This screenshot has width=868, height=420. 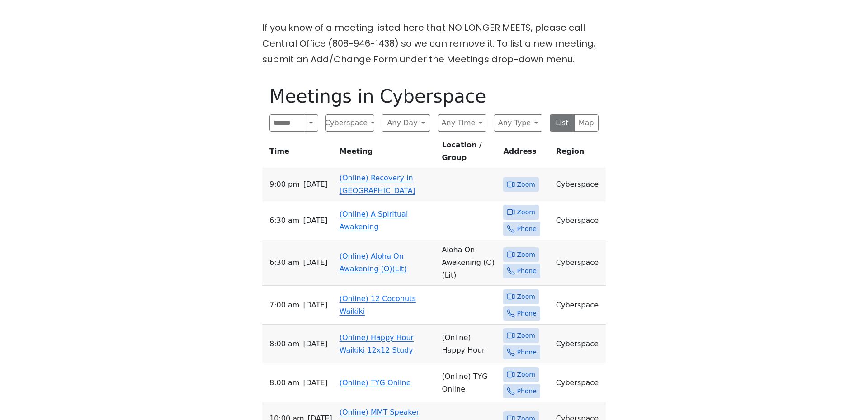 I want to click on button: Any Day, so click(x=406, y=123).